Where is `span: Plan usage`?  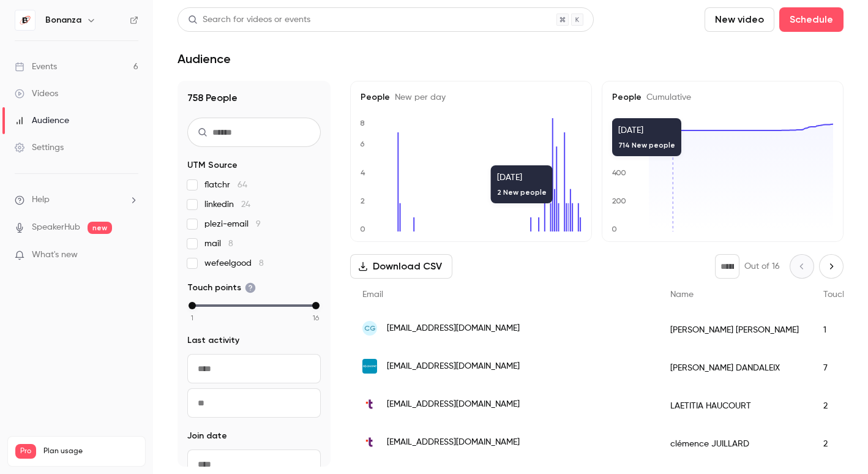 span: Plan usage is located at coordinates (91, 452).